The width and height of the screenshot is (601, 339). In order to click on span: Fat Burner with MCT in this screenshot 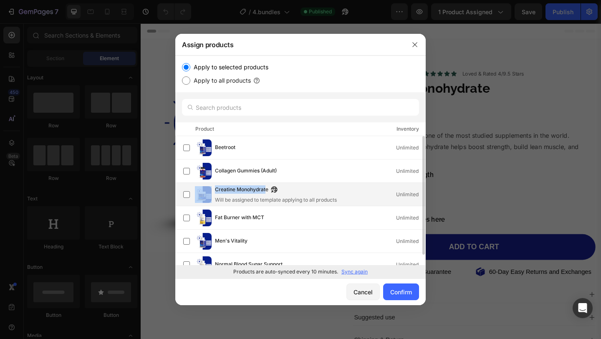, I will do `click(240, 218)`.